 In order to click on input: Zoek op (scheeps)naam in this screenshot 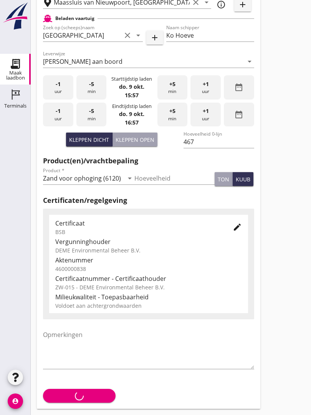, I will do `click(82, 35)`.